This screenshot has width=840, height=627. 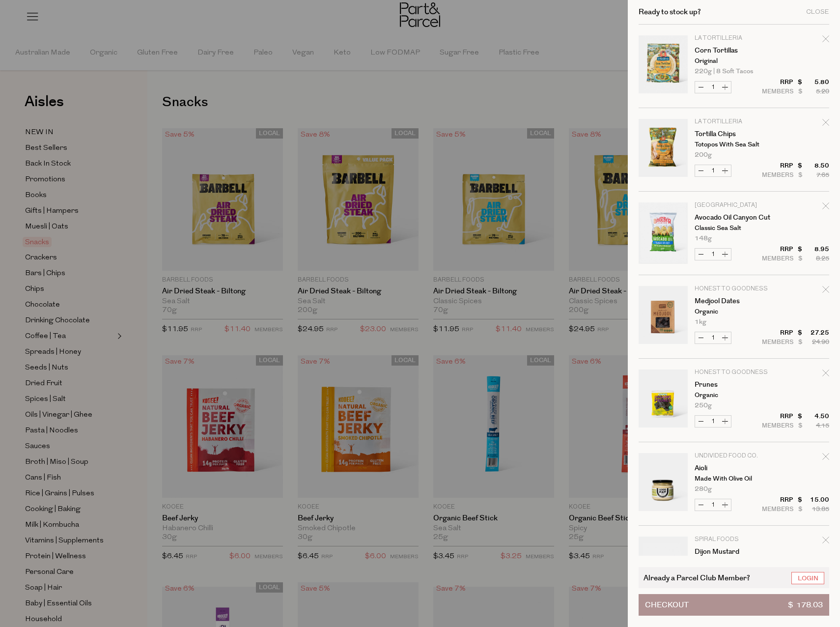 What do you see at coordinates (826, 41) in the screenshot?
I see `div: Remove Corn Tortillas` at bounding box center [826, 41].